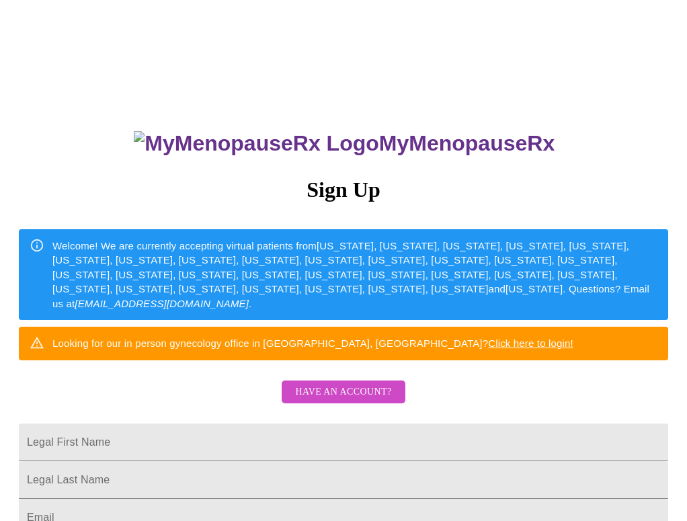  What do you see at coordinates (343, 401) in the screenshot?
I see `a: Have an account?` at bounding box center [343, 401].